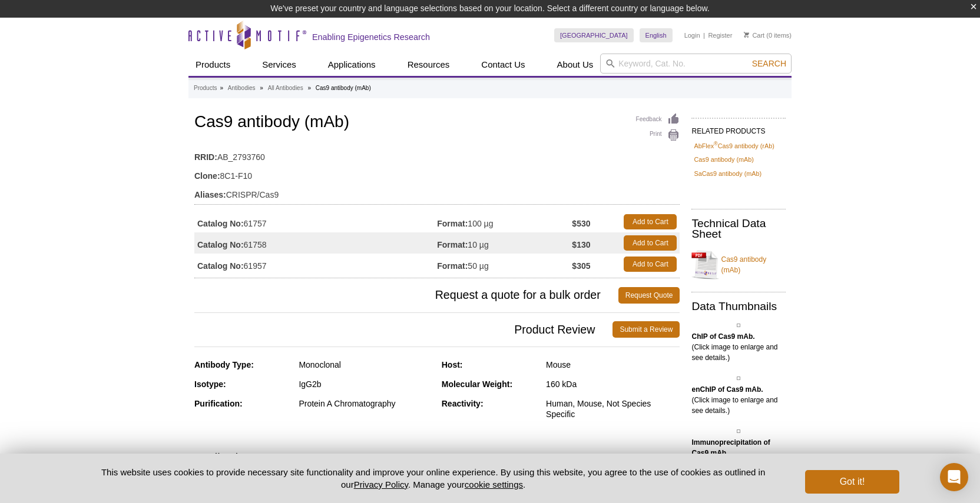  What do you see at coordinates (224, 365) in the screenshot?
I see `strong: Antibody Type:` at bounding box center [224, 365].